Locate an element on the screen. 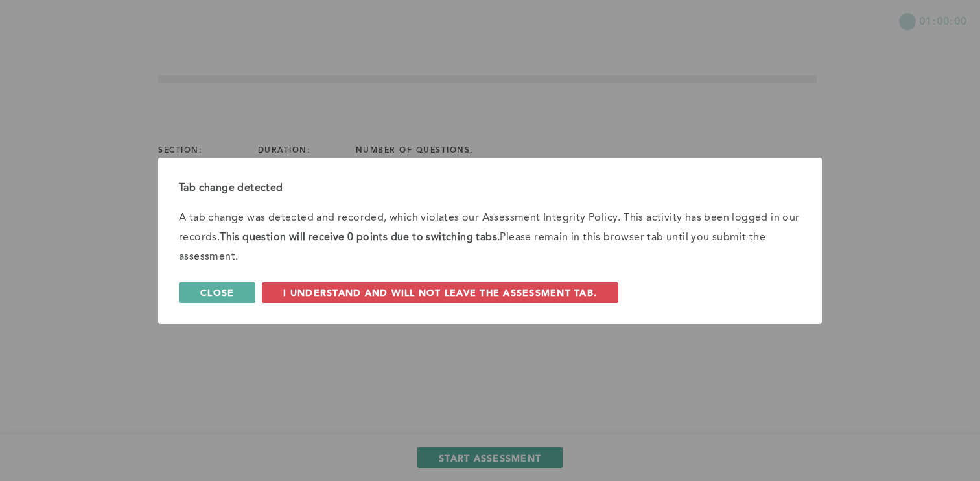 The width and height of the screenshot is (980, 481). button: I understand and will not leave the assessment tab. is located at coordinates (440, 293).